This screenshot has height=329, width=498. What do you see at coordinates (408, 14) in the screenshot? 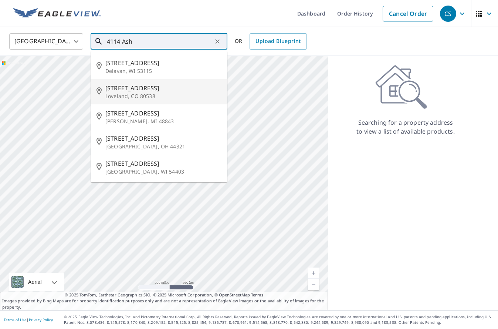
I see `a: Cancel Order` at bounding box center [408, 14].